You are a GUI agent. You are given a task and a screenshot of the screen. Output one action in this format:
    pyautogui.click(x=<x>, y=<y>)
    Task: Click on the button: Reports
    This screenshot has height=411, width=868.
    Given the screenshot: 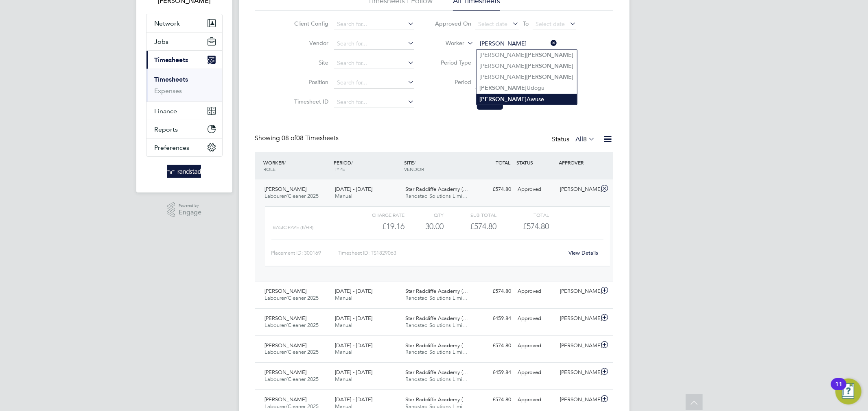 What is the action you would take?
    pyautogui.click(x=185, y=129)
    